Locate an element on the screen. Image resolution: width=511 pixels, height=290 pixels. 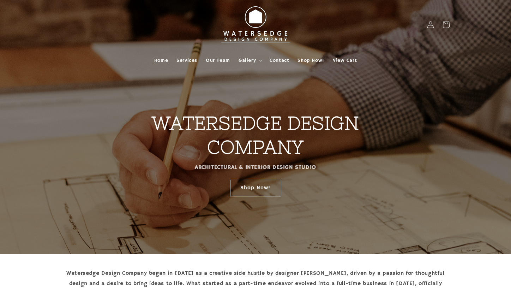
a: Our Team is located at coordinates (218, 60).